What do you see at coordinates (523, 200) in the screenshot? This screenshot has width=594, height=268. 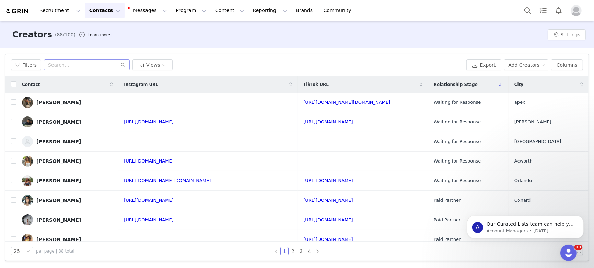 I see `span: Oxnard` at bounding box center [523, 200].